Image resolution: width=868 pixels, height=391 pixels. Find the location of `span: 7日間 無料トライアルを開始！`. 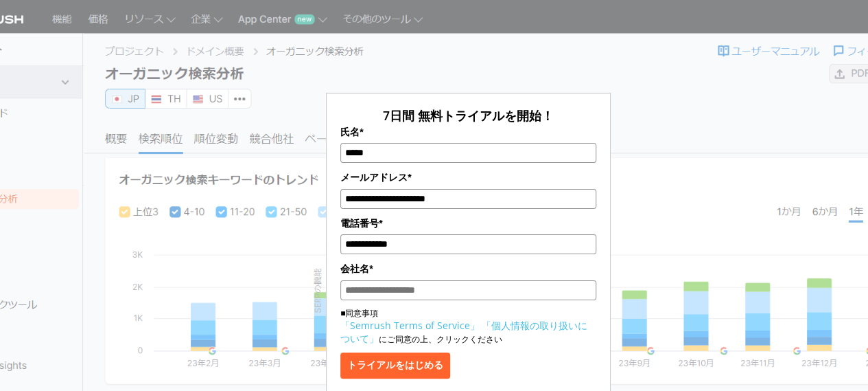

span: 7日間 無料トライアルを開始！ is located at coordinates (468, 115).